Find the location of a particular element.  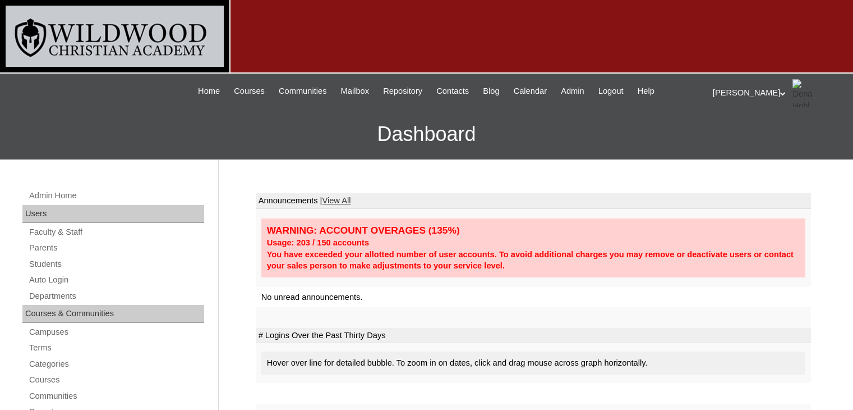

a: Mailbox is located at coordinates (355, 91).